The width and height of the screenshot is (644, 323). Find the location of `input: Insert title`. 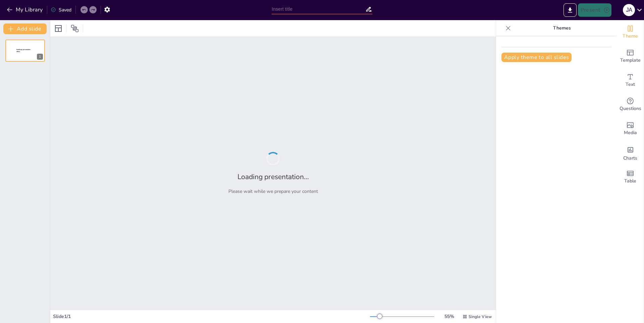

input: Insert title is located at coordinates (318, 9).